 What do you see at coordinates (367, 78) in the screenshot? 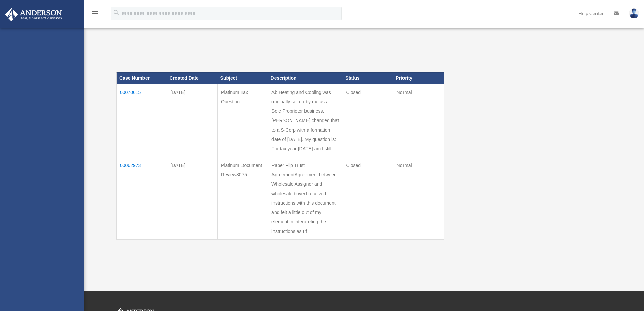
I see `th: Status` at bounding box center [367, 78].